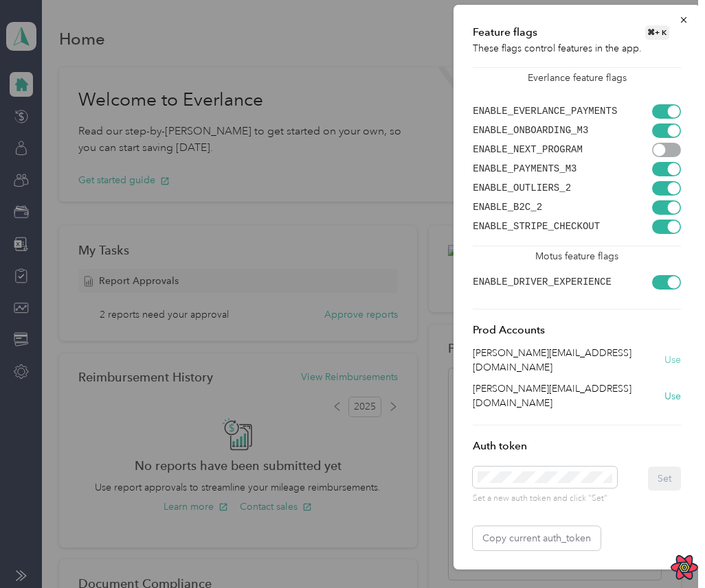 This screenshot has width=705, height=588. What do you see at coordinates (508, 329) in the screenshot?
I see `span: Prod Accounts` at bounding box center [508, 329].